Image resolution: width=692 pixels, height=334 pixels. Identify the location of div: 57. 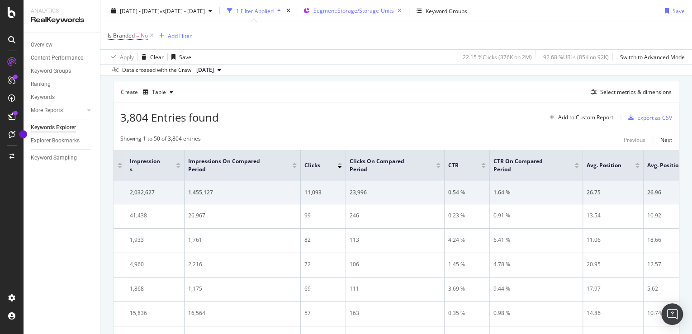
(323, 314).